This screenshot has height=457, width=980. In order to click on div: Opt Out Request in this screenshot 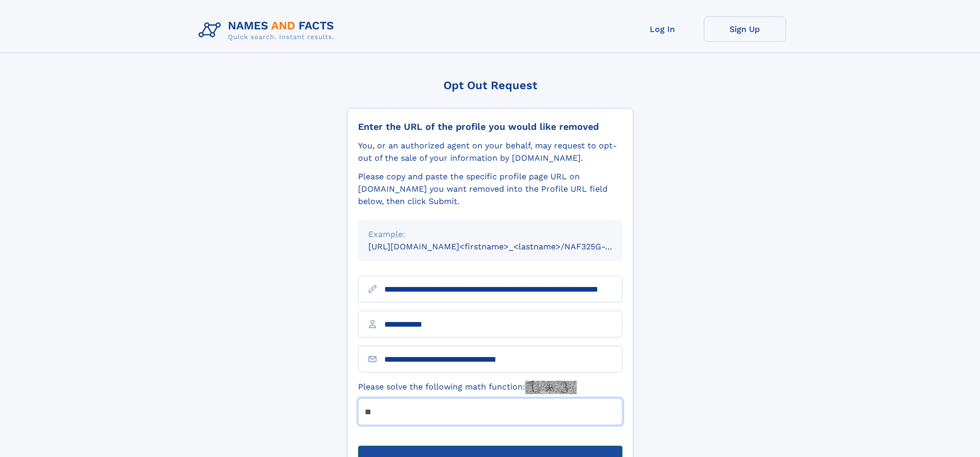, I will do `click(490, 85)`.